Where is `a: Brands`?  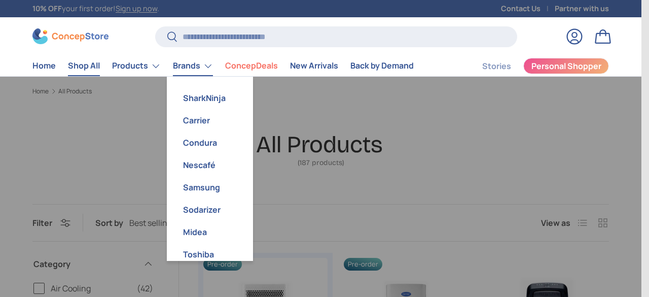 a: Brands is located at coordinates (193, 66).